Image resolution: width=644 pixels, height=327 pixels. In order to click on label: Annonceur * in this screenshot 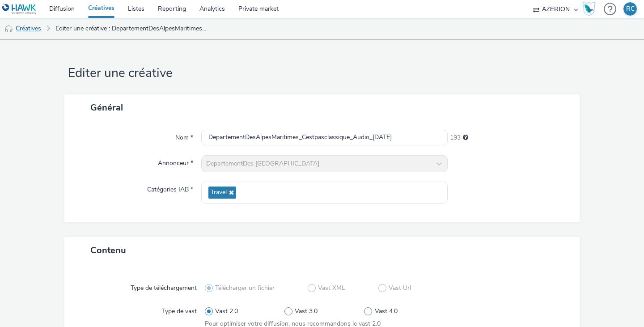, I will do `click(175, 161)`.